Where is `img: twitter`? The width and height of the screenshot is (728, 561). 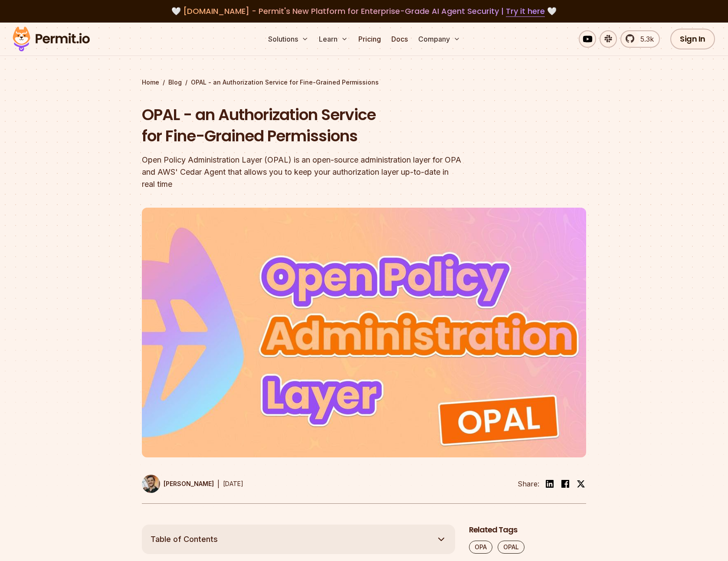
img: twitter is located at coordinates (581, 484).